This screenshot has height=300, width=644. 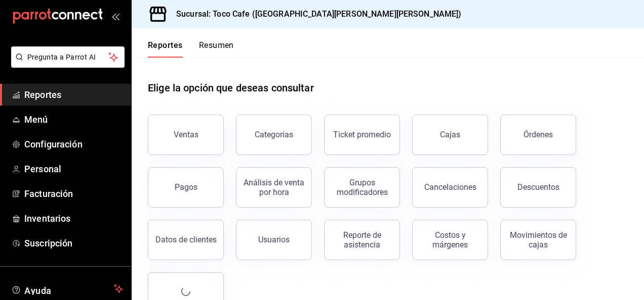 What do you see at coordinates (68, 57) in the screenshot?
I see `span: Pregunta a Parrot AI` at bounding box center [68, 57].